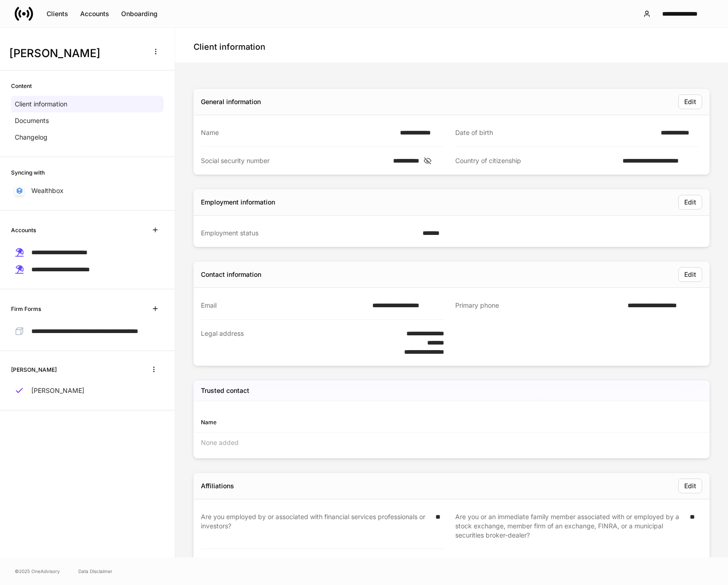  What do you see at coordinates (31, 121) in the screenshot?
I see `p: Documents` at bounding box center [31, 121].